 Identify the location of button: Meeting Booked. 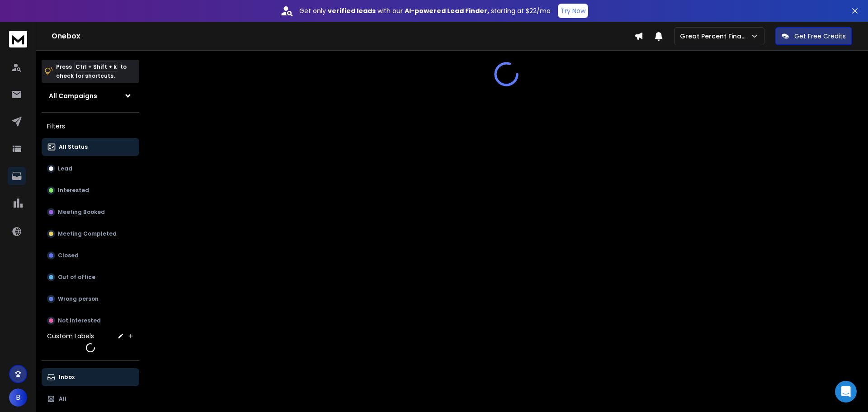
(90, 212).